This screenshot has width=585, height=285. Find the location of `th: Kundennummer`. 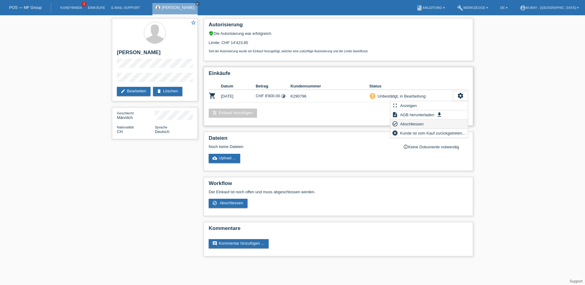

th: Kundennummer is located at coordinates (330, 86).